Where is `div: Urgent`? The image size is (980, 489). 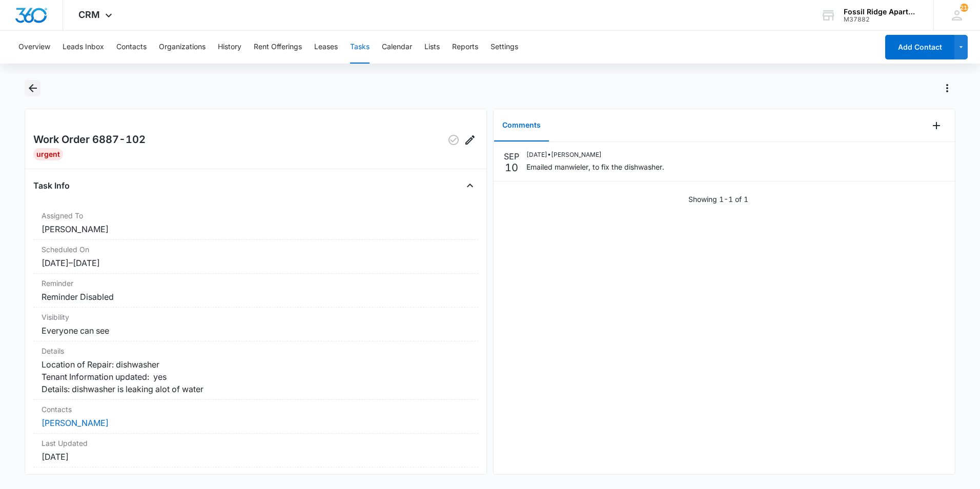
div: Urgent is located at coordinates (48, 154).